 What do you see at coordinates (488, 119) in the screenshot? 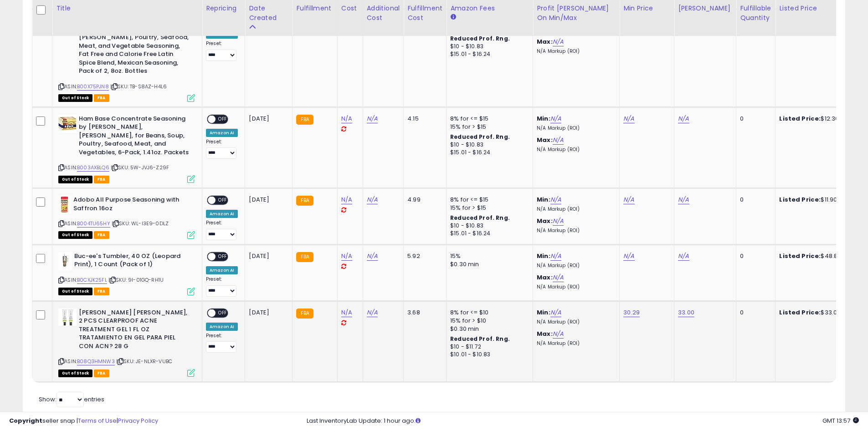
I see `div: 8% for <= $15` at bounding box center [488, 119].